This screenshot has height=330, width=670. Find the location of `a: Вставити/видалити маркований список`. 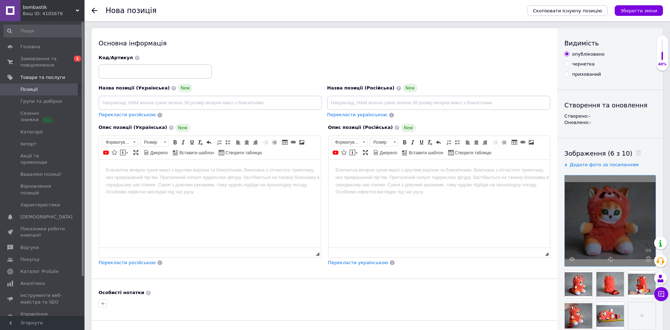

a: Вставити/видалити маркований список is located at coordinates (457, 142).